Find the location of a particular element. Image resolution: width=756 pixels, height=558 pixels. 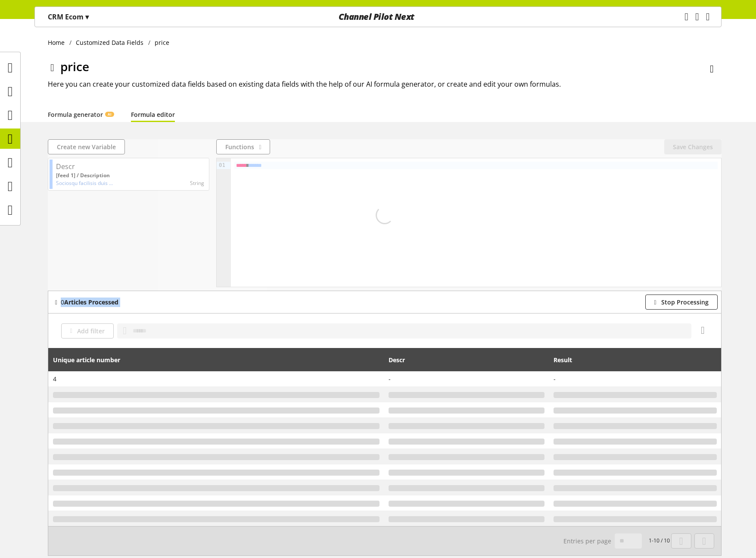

span: Descr is located at coordinates (397, 359).